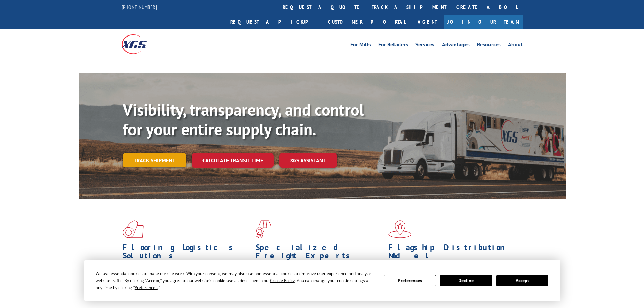  Describe the element at coordinates (367, 22) in the screenshot. I see `a: Customer Portal` at that location.